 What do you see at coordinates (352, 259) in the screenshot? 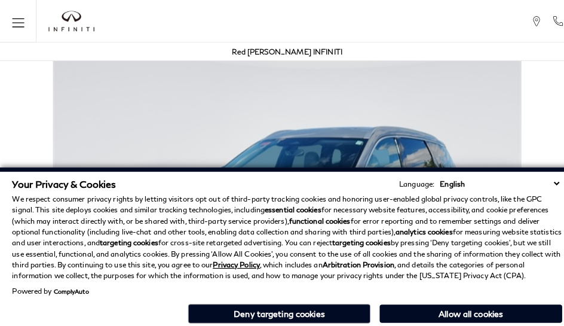
I see `strong: Arbitration Provision` at bounding box center [352, 259].